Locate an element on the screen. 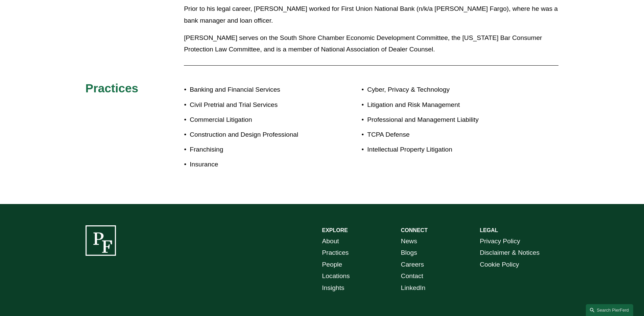  a: About is located at coordinates (331, 241).